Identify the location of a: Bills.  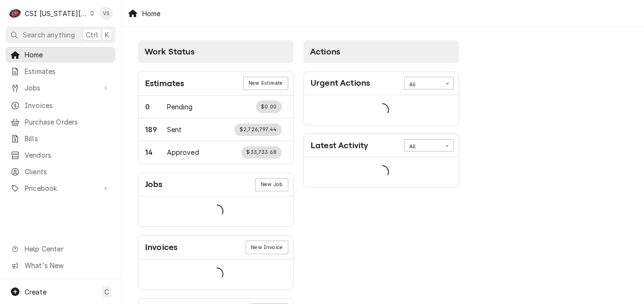
(60, 138).